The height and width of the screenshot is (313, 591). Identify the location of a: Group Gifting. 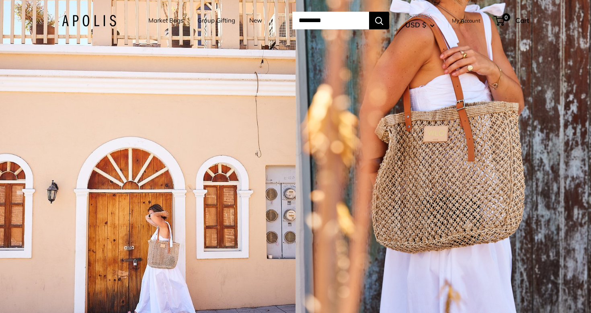
(216, 21).